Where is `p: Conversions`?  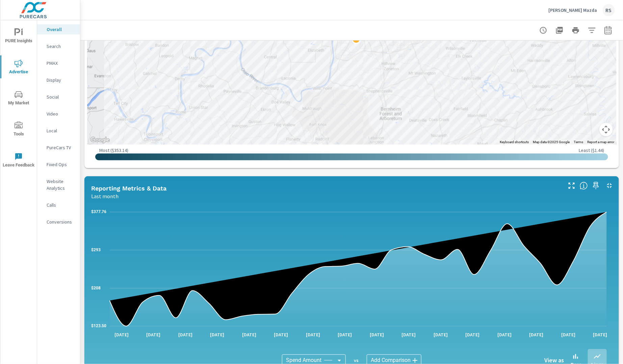
p: Conversions is located at coordinates (60, 222).